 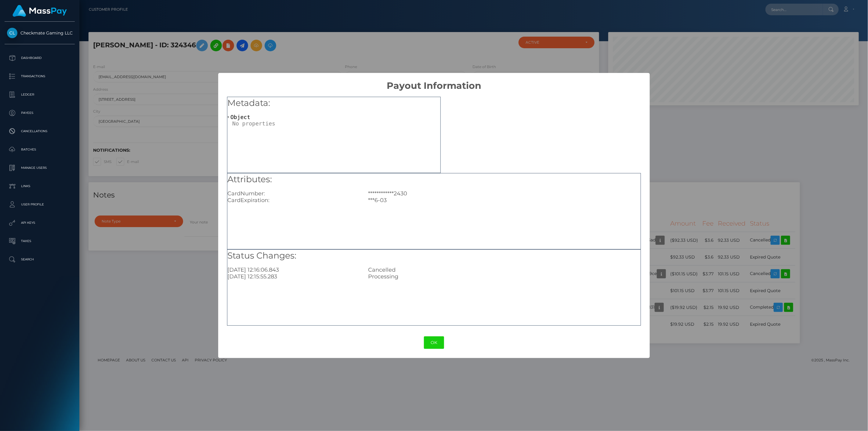 What do you see at coordinates (434, 180) in the screenshot?
I see `h5: Attributes:` at bounding box center [434, 180].